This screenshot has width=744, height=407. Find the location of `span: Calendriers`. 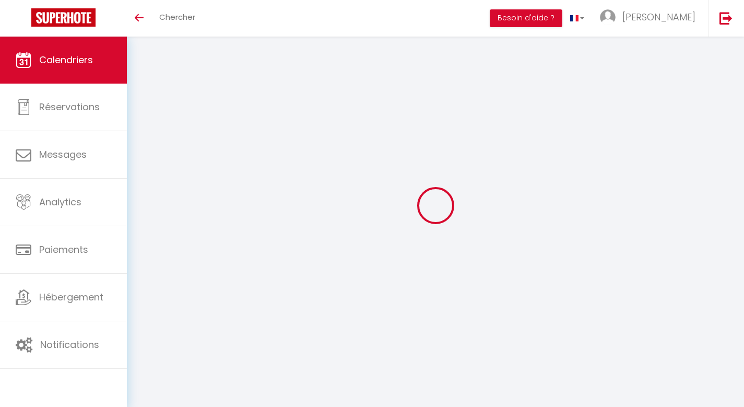

span: Calendriers is located at coordinates (66, 60).